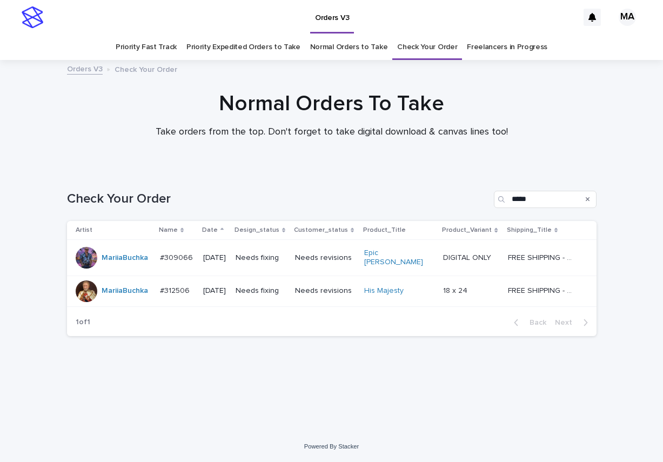 The width and height of the screenshot is (663, 462). Describe the element at coordinates (332, 132) in the screenshot. I see `p: Take orders from the top. Don't forget to take digital download & canvas lines too!` at that location.